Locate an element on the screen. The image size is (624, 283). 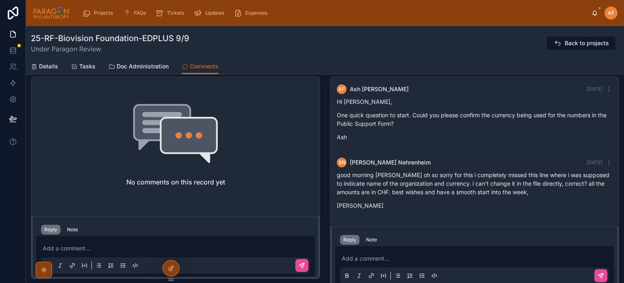
a: Tickets is located at coordinates (172, 13).